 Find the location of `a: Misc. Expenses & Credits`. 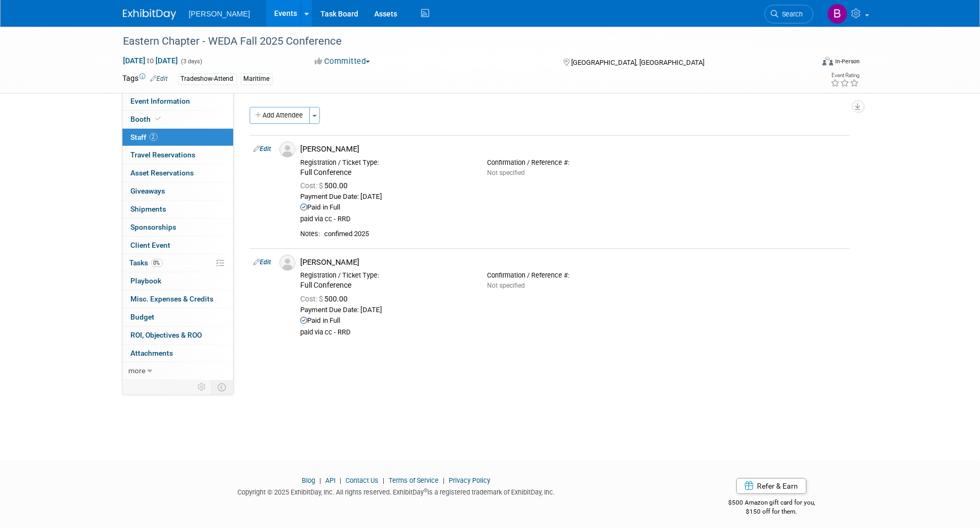

a: Misc. Expenses & Credits is located at coordinates (177, 298).